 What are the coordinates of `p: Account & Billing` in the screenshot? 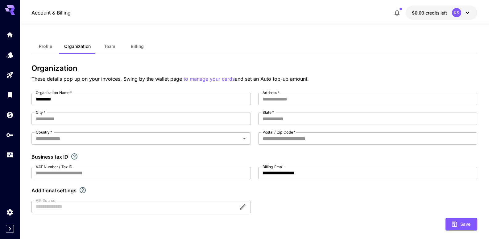 It's located at (51, 13).